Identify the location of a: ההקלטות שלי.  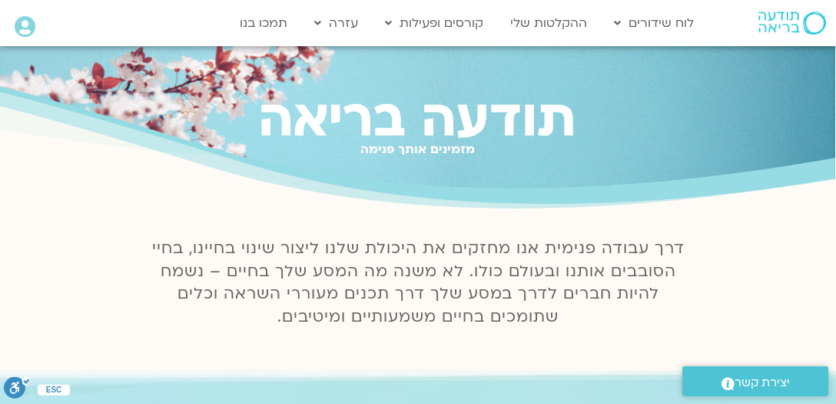
(549, 23).